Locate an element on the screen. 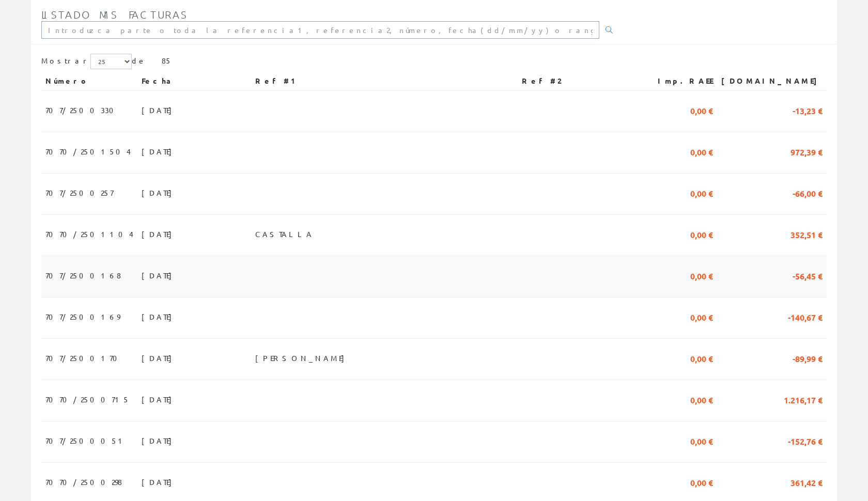  span: 7070/2500715 is located at coordinates (88, 399).